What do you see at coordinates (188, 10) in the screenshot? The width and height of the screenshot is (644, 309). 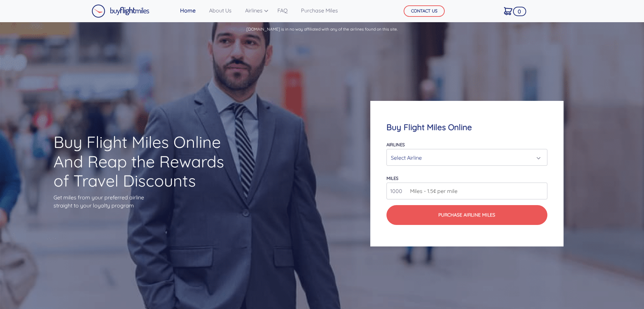 I see `a: Home` at bounding box center [188, 10].